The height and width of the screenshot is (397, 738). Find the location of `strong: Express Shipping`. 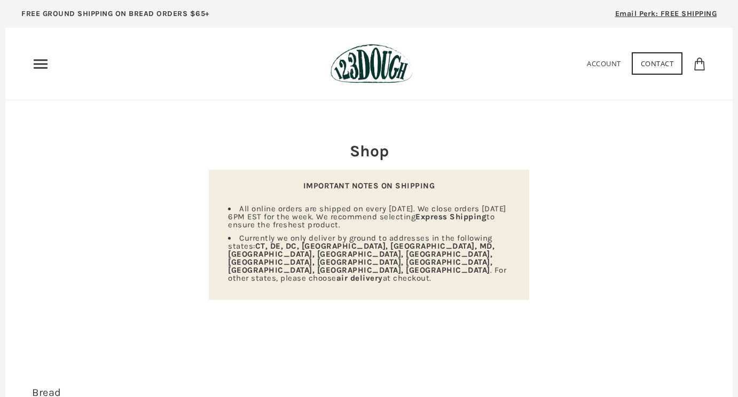

strong: Express Shipping is located at coordinates (450, 217).